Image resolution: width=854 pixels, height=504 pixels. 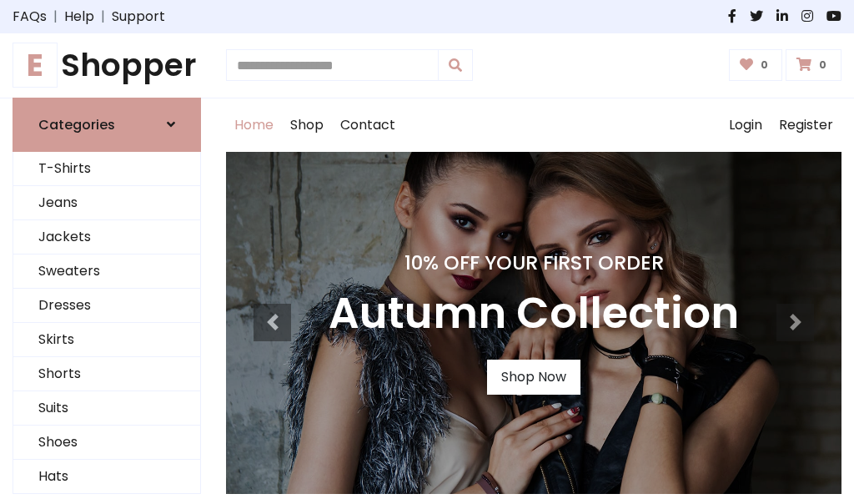 What do you see at coordinates (253, 125) in the screenshot?
I see `a: Home` at bounding box center [253, 125].